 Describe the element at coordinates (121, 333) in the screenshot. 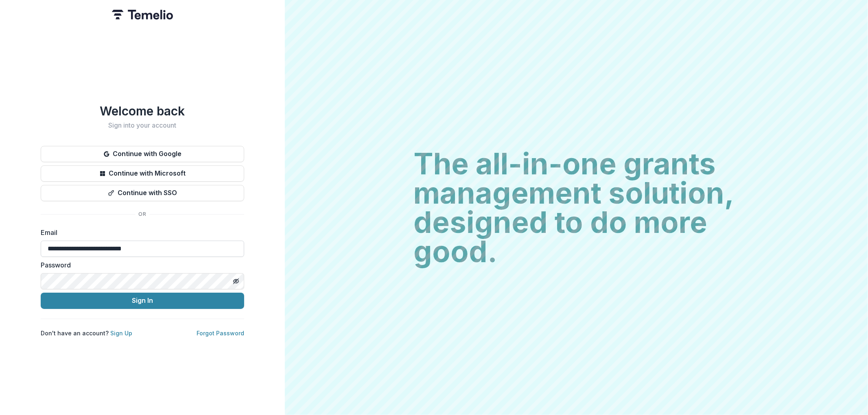

I see `a: Sign Up` at that location.